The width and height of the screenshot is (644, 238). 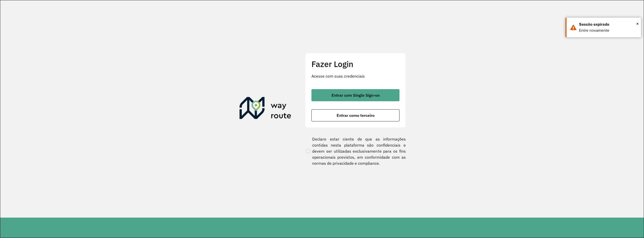 I want to click on span: Entrar com Single Sign-on, so click(x=356, y=95).